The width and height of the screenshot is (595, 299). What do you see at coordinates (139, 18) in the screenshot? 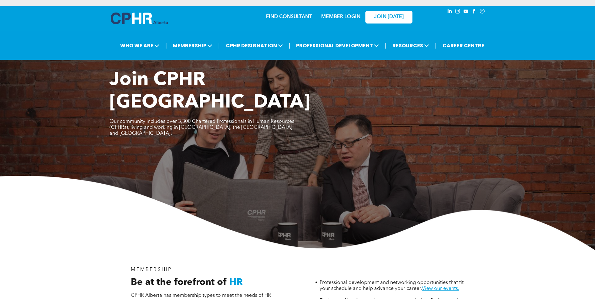
I see `img: A blue and white logo for cp alberta` at bounding box center [139, 18].